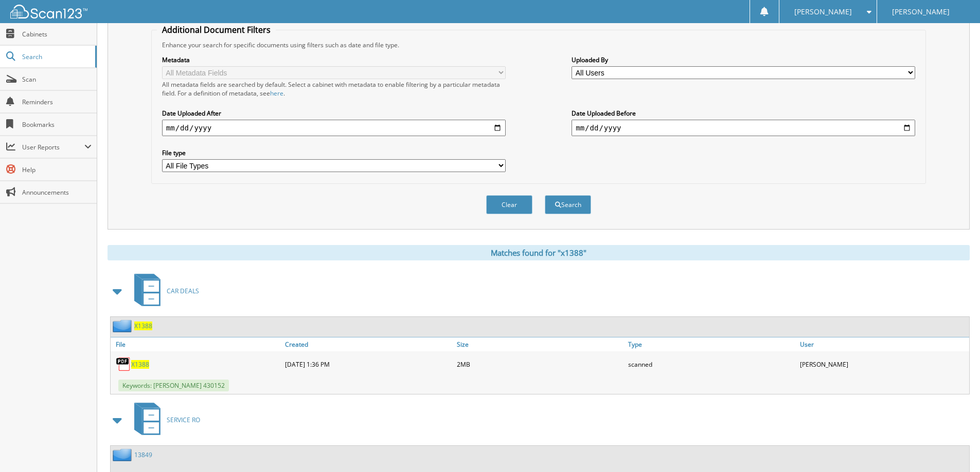 The image size is (980, 472). Describe the element at coordinates (277, 93) in the screenshot. I see `a: here` at that location.